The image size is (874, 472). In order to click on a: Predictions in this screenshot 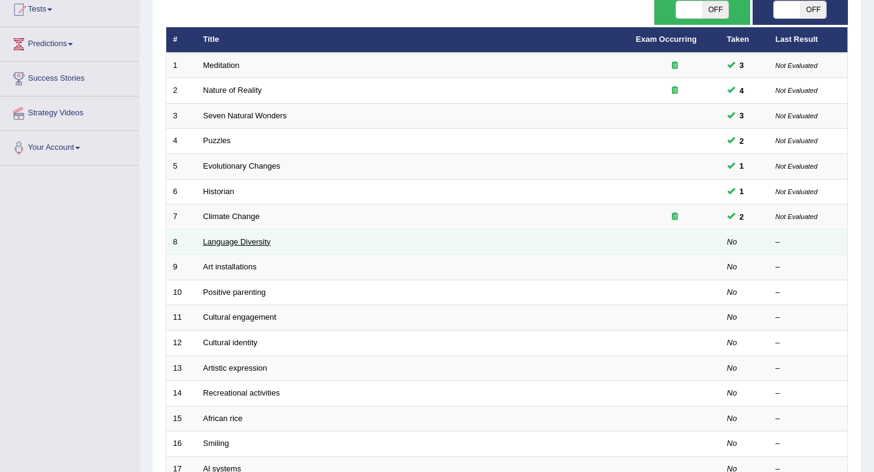, I will do `click(70, 43)`.